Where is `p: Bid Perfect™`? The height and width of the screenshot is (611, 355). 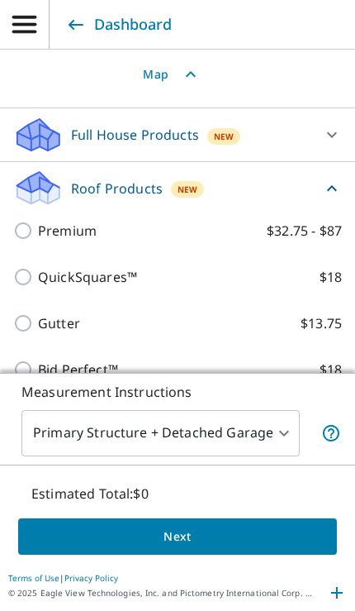 p: Bid Perfect™ is located at coordinates (78, 369).